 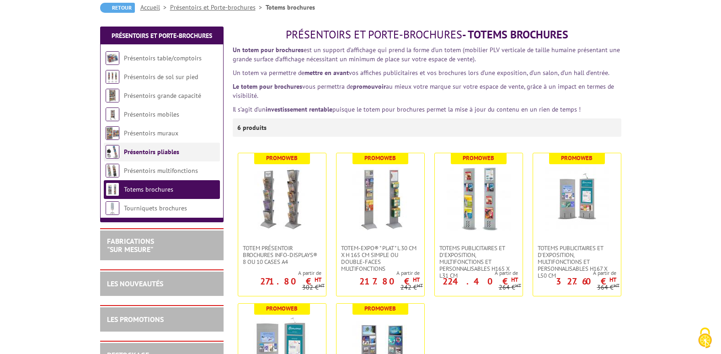 What do you see at coordinates (112, 58) in the screenshot?
I see `img: Présentoirs table/comptoirs` at bounding box center [112, 58].